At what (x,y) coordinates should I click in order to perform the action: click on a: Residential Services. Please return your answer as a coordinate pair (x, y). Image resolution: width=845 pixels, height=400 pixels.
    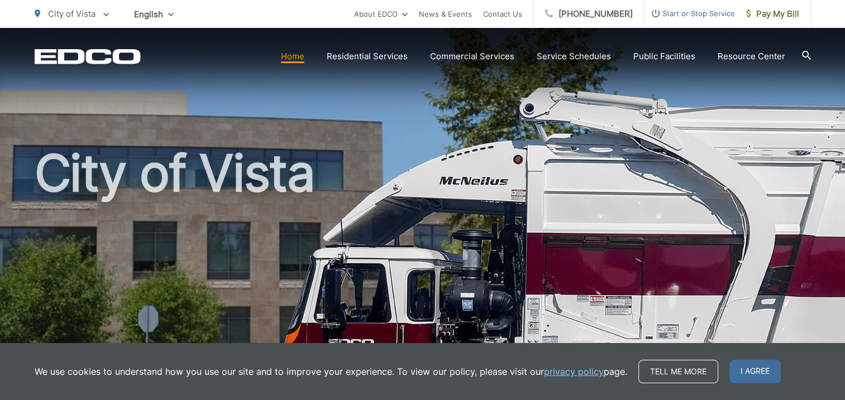
    Looking at the image, I should click on (367, 56).